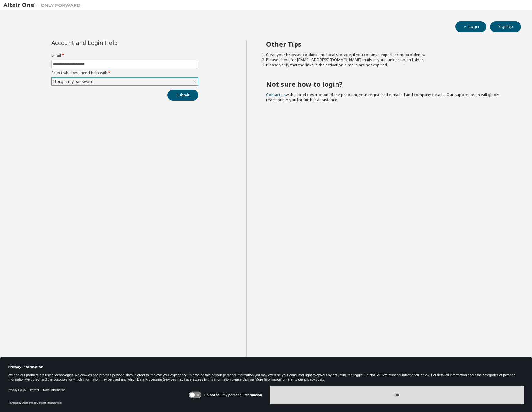 The height and width of the screenshot is (412, 532). What do you see at coordinates (388, 44) in the screenshot?
I see `h2: Other Tips` at bounding box center [388, 44].